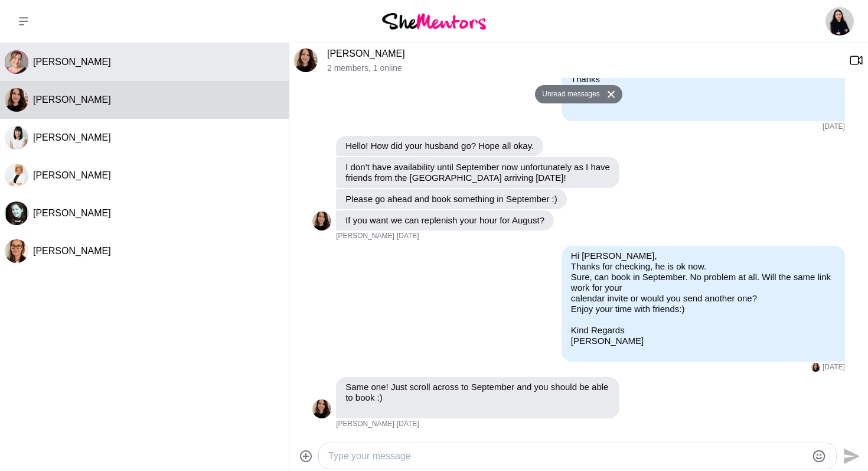 The height and width of the screenshot is (471, 868). What do you see at coordinates (703, 100) in the screenshot?
I see `p: Kanak` at bounding box center [703, 100].